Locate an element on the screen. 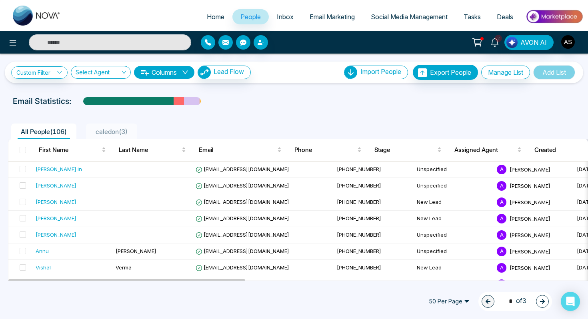 The image size is (588, 319). span: First Name is located at coordinates (69, 150).